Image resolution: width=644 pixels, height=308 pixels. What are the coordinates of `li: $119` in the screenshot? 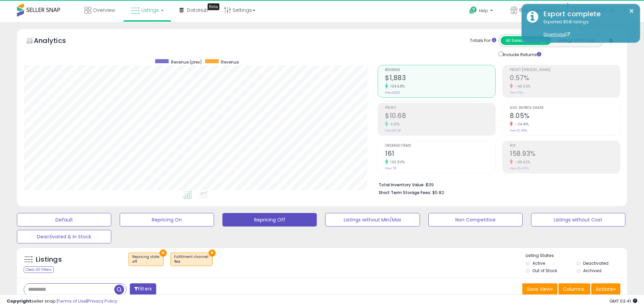 It's located at (497, 184).